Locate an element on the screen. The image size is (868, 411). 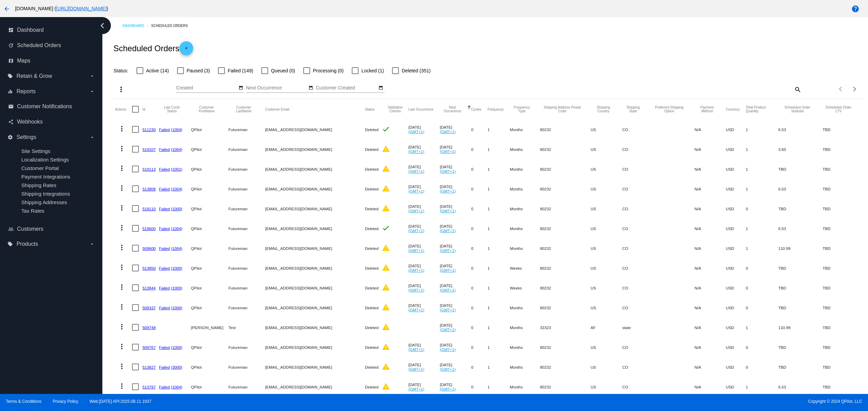
input: Next Occurrence is located at coordinates (277, 88).